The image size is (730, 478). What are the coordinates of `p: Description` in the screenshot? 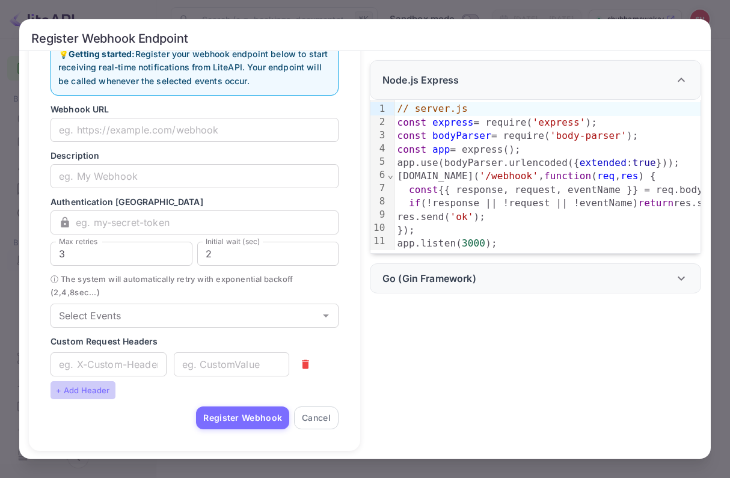 It's located at (194, 155).